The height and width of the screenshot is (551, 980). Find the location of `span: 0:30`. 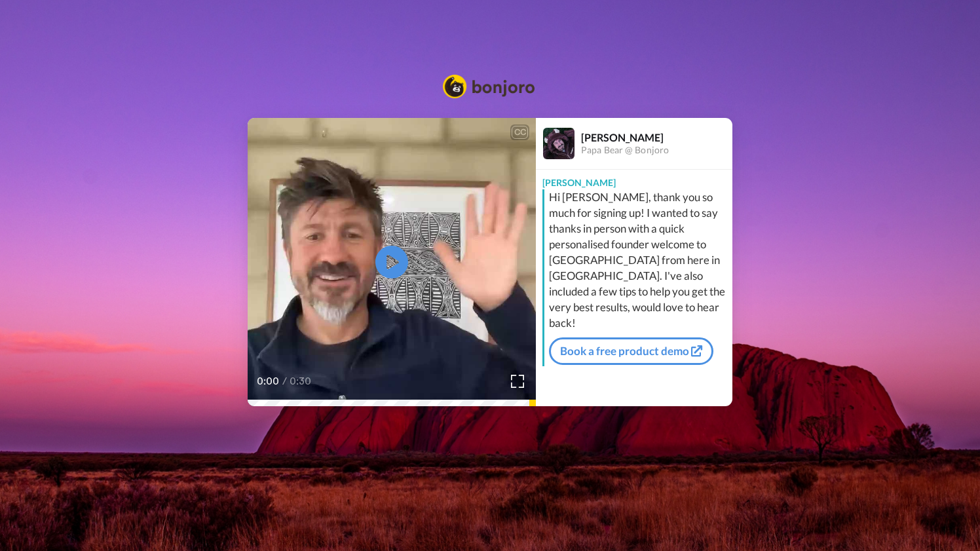

span: 0:30 is located at coordinates (301, 381).